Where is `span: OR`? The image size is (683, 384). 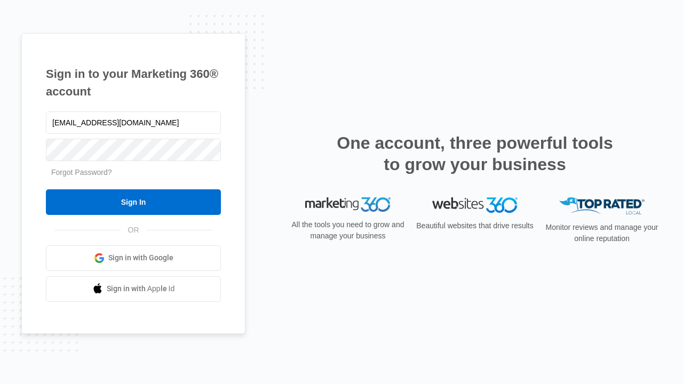
span: OR is located at coordinates (133, 230).